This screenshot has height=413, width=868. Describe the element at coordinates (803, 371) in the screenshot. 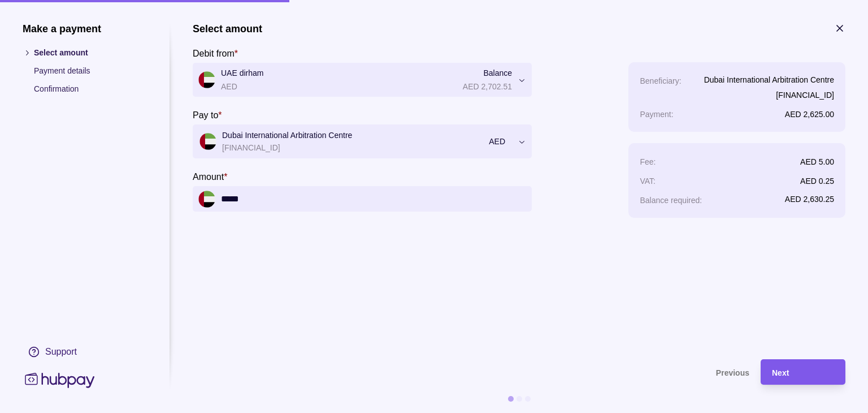

I see `button: Next` at that location.